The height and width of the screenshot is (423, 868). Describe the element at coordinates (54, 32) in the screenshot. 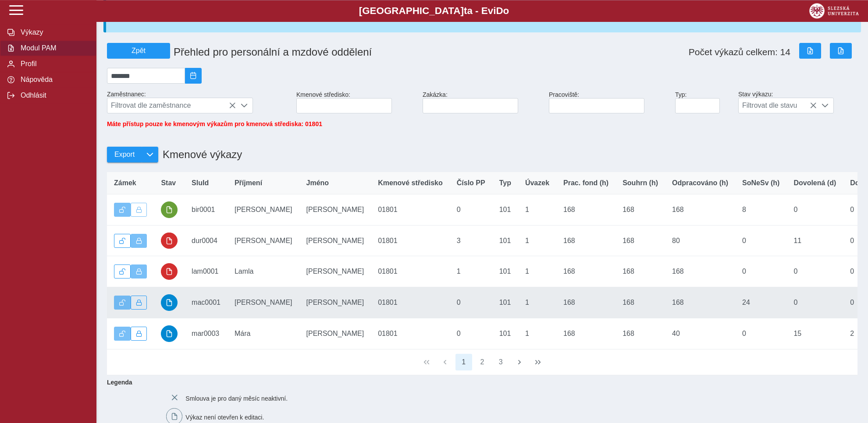

I see `span: Výkazy` at that location.